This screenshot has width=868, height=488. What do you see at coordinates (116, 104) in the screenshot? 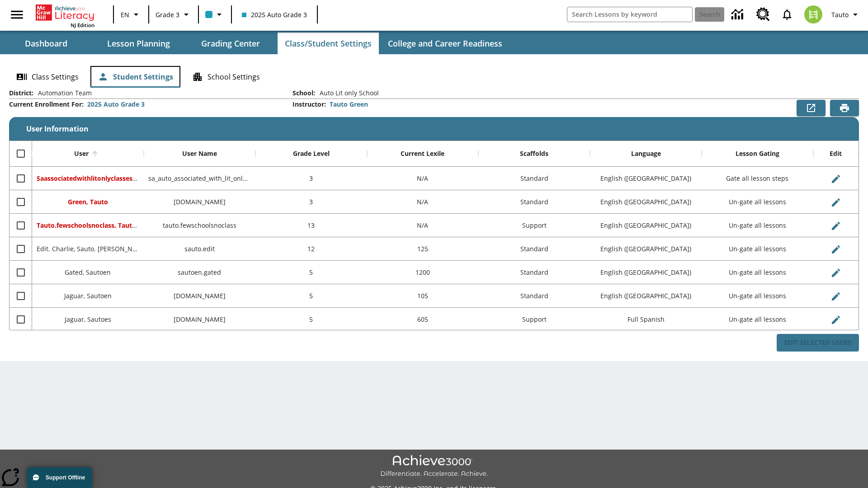
I see `div: 2025 Auto Grade 3` at bounding box center [116, 104].